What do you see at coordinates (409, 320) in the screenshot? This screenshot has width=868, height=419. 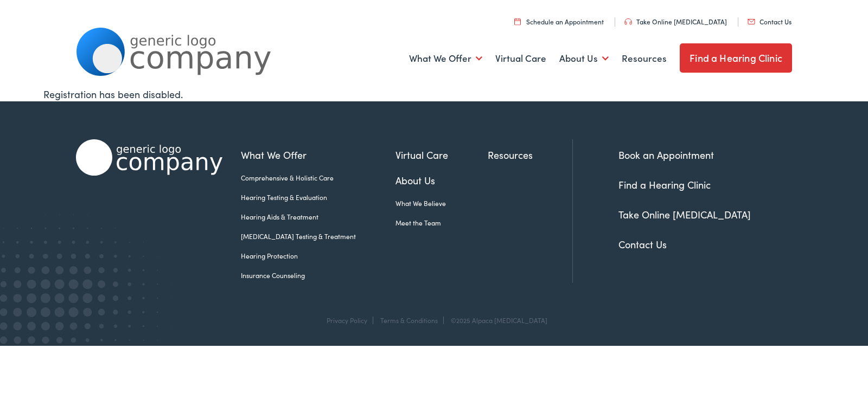 I see `a: Terms & Conditions` at bounding box center [409, 320].